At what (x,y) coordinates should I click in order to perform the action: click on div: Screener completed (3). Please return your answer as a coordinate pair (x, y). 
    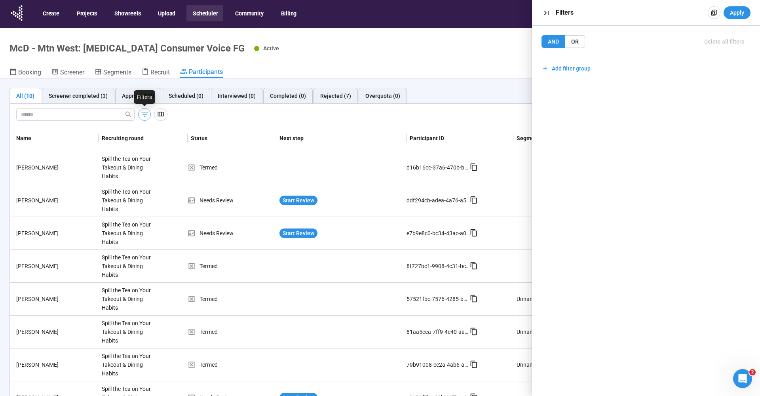
    Looking at the image, I should click on (78, 96).